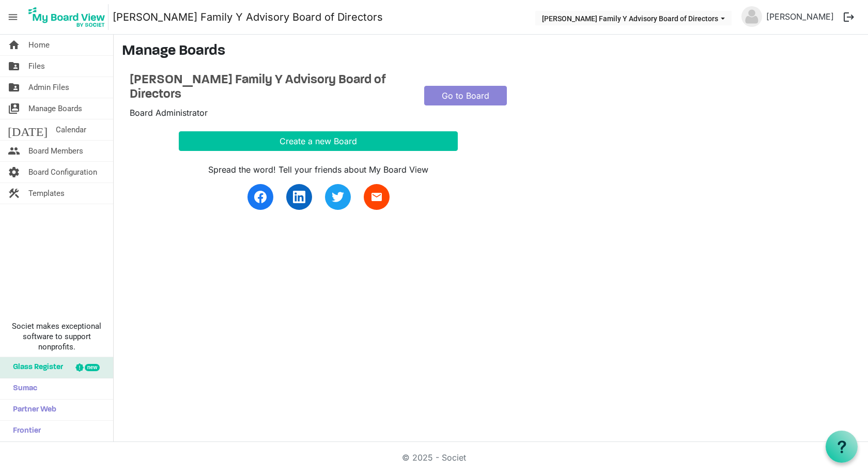 The height and width of the screenshot is (473, 868). I want to click on span: Admin Files, so click(49, 87).